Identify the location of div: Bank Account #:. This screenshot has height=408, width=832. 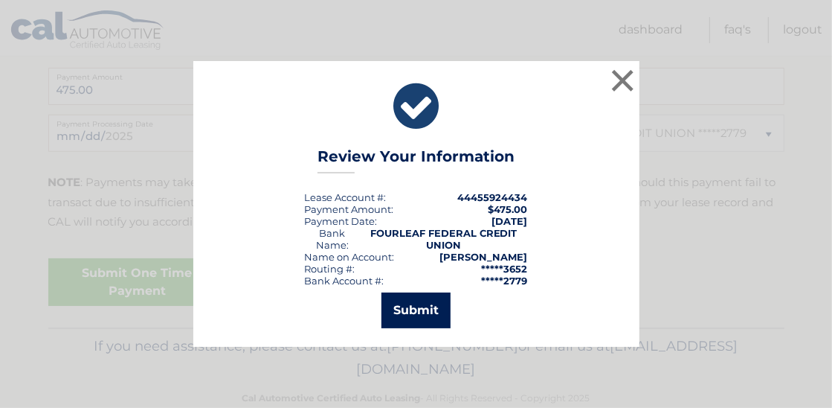
(344, 280).